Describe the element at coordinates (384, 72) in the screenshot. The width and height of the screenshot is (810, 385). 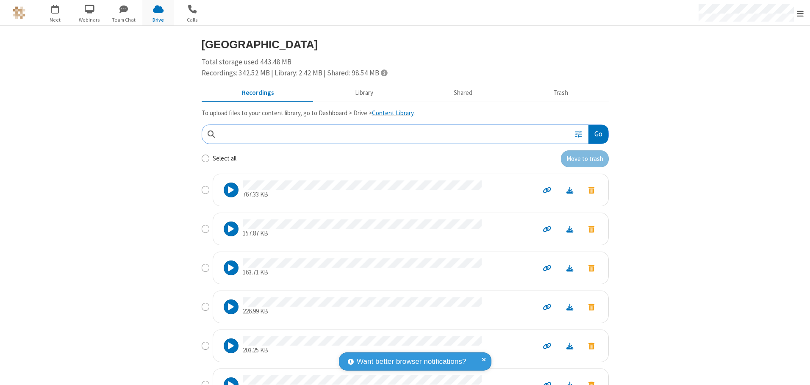
I see `span: Totals displayed include files that have been moved to the trash.` at that location.